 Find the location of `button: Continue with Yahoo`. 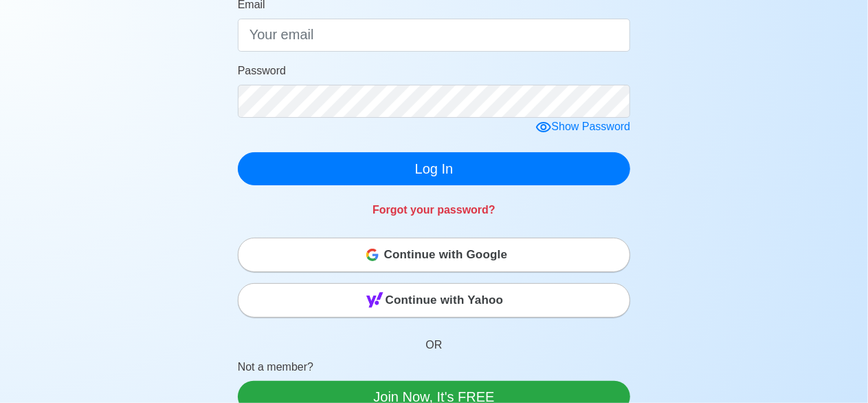

button: Continue with Yahoo is located at coordinates (435, 300).